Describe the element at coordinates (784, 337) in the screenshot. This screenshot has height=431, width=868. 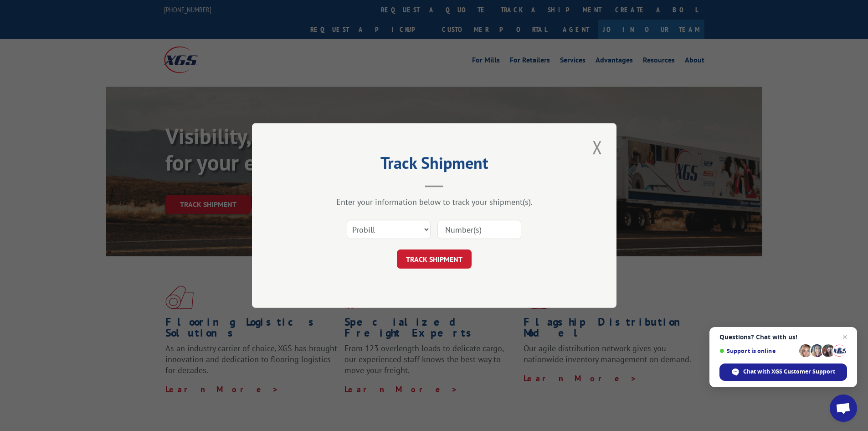
I see `span: Questions? Chat with us!` at that location.